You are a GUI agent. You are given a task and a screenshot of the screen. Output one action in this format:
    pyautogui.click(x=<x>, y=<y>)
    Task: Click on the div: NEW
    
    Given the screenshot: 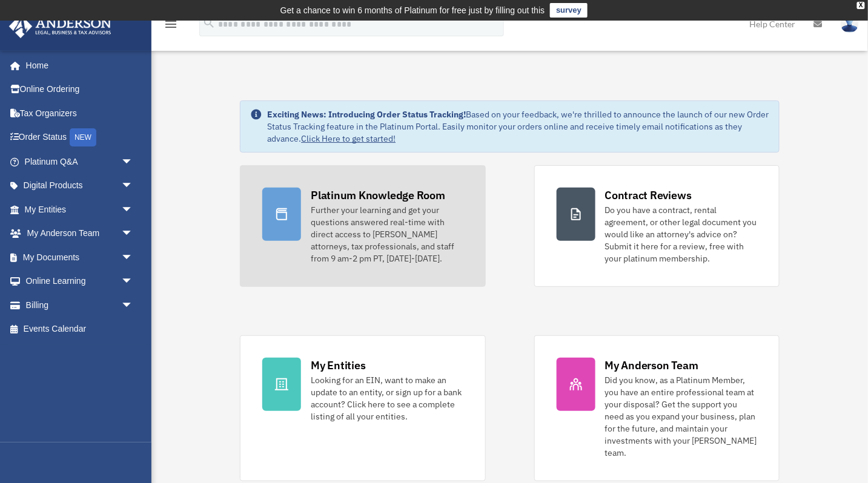 What is the action you would take?
    pyautogui.click(x=83, y=137)
    